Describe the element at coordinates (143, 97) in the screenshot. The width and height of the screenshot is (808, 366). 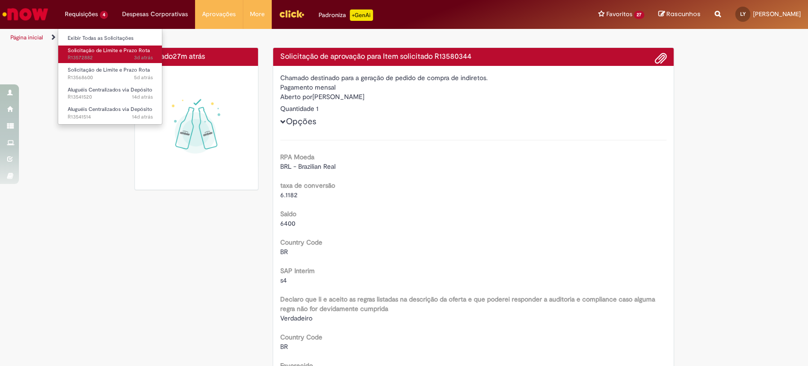
I see `time: 16/09/2025 19:48:54` at that location.